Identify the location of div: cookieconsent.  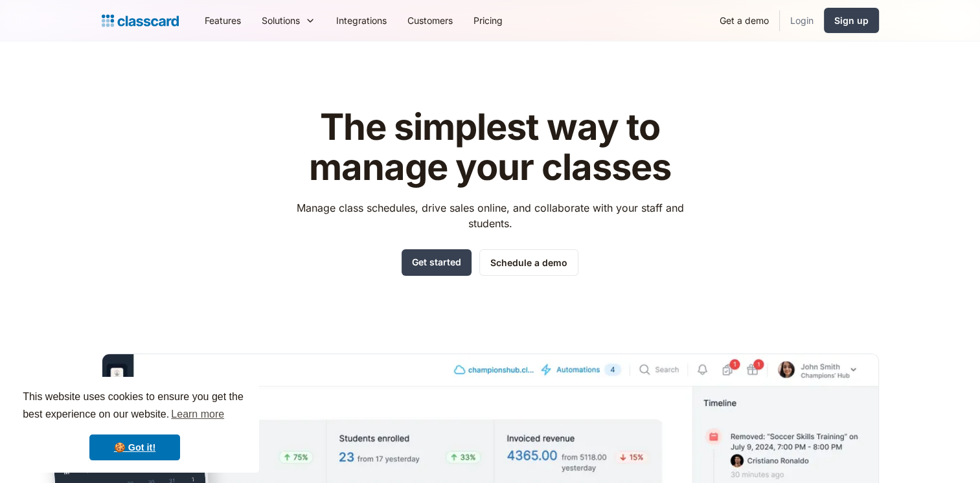
(134, 425).